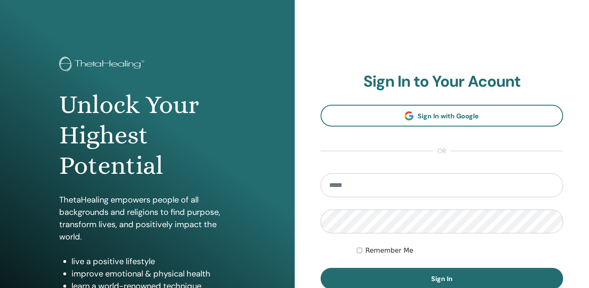 The image size is (589, 288). Describe the element at coordinates (147, 218) in the screenshot. I see `p: ThetaHealing empowers people of all backgrounds and religions to find purpose, transform lives, a...` at that location.